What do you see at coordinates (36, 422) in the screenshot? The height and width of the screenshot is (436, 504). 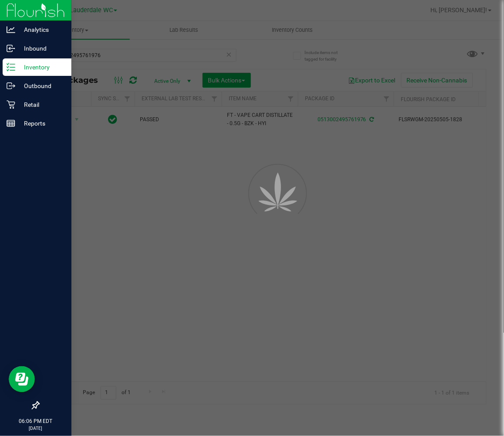 I see `p: 06:06 PM EDT` at bounding box center [36, 422].